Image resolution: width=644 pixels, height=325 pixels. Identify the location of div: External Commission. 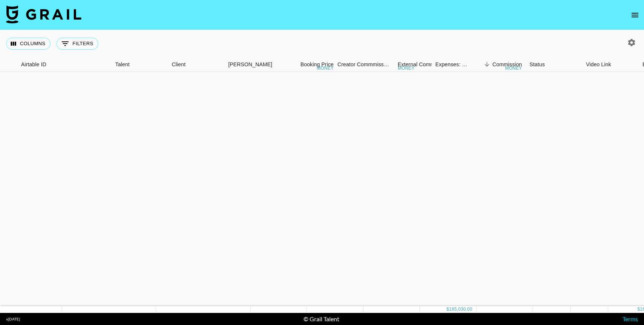
(423, 65).